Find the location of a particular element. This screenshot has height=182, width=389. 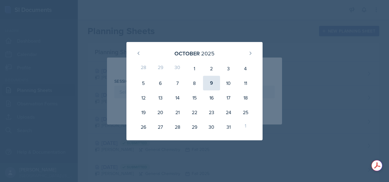

div: 9 is located at coordinates (212, 83).